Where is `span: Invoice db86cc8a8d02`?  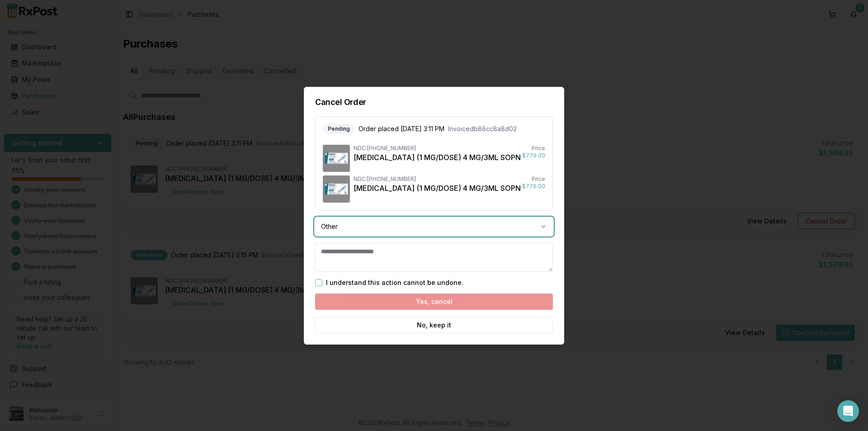 span: Invoice db86cc8a8d02 is located at coordinates (483, 129).